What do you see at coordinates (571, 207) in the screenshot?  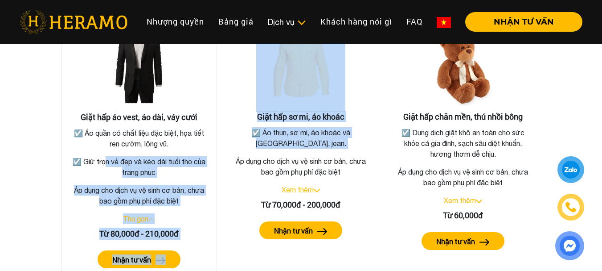 I see `img: phone-icon` at bounding box center [571, 207].